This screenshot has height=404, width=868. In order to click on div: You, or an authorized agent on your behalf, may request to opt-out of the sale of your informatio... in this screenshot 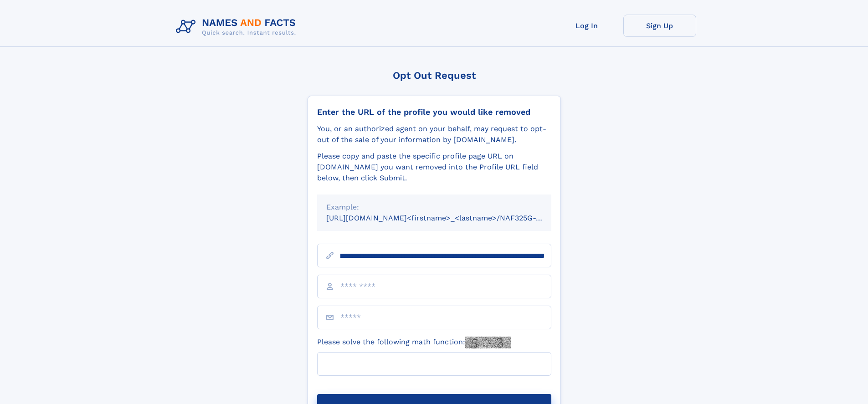, I will do `click(434, 134)`.